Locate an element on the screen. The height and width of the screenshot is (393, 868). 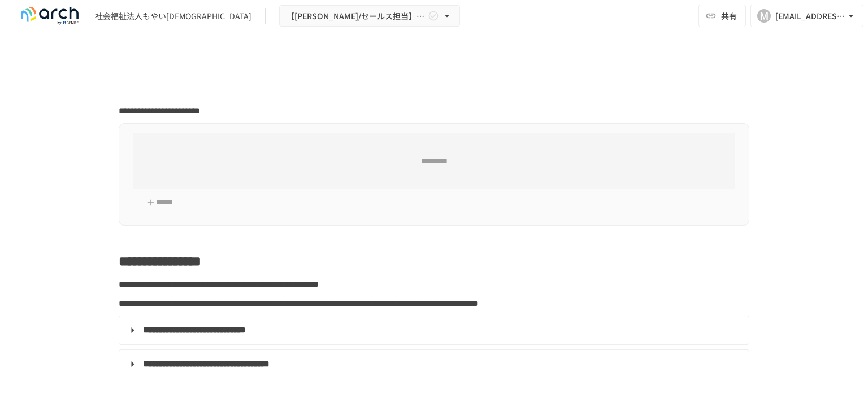
div: M is located at coordinates (764, 16).